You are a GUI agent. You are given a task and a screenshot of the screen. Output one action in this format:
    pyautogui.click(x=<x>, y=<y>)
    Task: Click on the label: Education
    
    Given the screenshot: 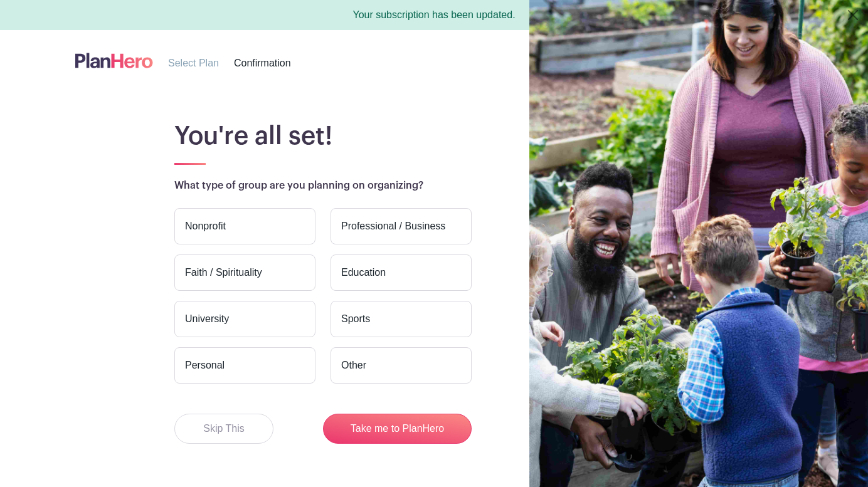 What is the action you would take?
    pyautogui.click(x=401, y=273)
    